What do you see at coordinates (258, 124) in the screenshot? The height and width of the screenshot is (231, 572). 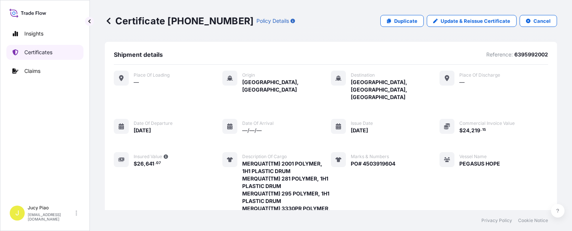 I see `span: Date of arrival` at bounding box center [258, 124].